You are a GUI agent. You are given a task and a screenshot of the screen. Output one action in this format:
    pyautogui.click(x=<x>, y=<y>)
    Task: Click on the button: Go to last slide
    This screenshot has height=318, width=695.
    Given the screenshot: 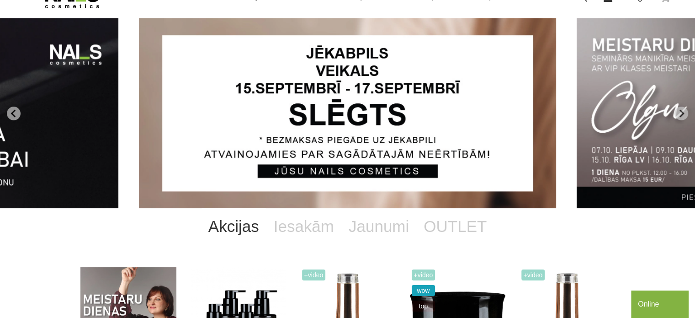 What is the action you would take?
    pyautogui.click(x=14, y=113)
    